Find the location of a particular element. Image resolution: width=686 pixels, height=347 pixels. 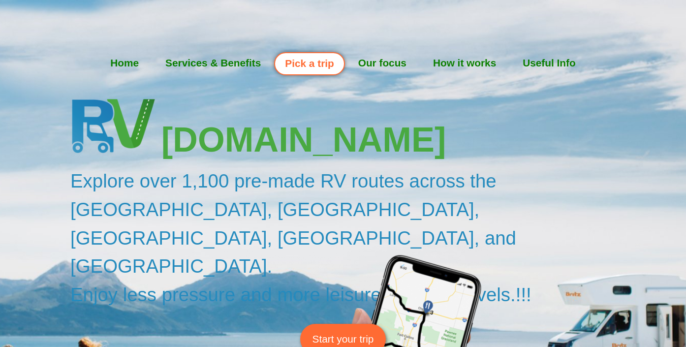

a: Services & Benefits is located at coordinates (213, 63).